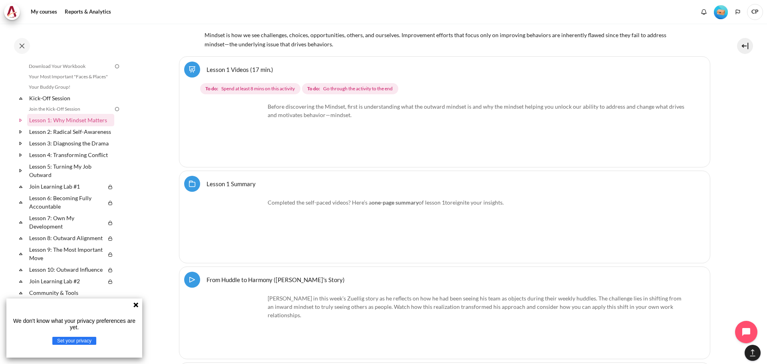 The width and height of the screenshot is (767, 364). I want to click on div: Level #1, so click(720, 12).